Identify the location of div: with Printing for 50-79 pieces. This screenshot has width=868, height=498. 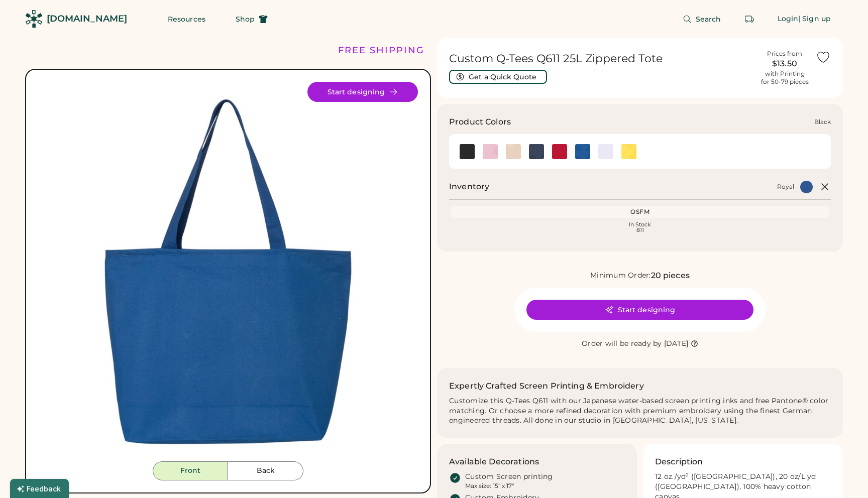
(784, 78).